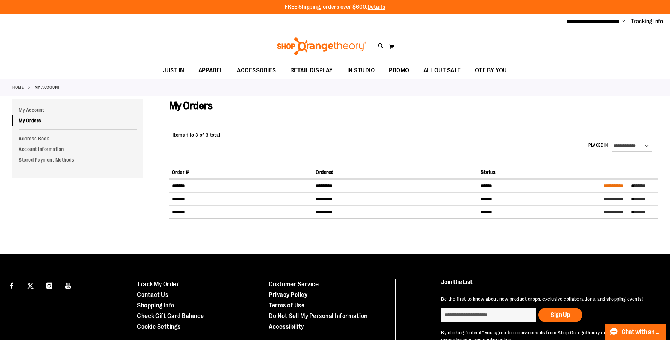  What do you see at coordinates (173, 70) in the screenshot?
I see `span: JUST IN` at bounding box center [173, 70].